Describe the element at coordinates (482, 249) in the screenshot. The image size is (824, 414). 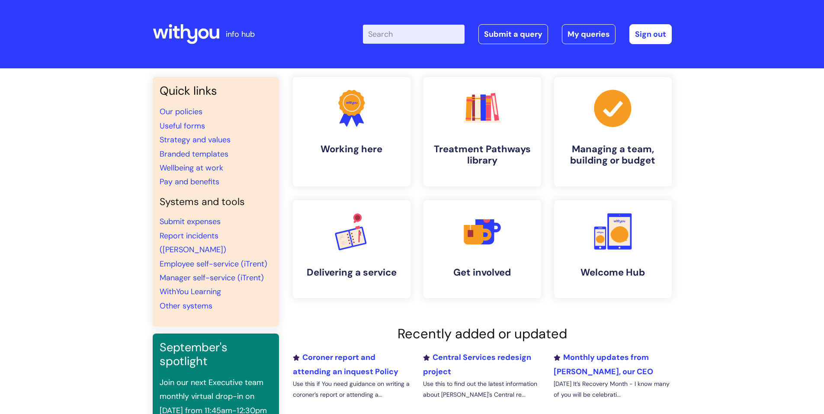
I see `a: Get involved` at that location.